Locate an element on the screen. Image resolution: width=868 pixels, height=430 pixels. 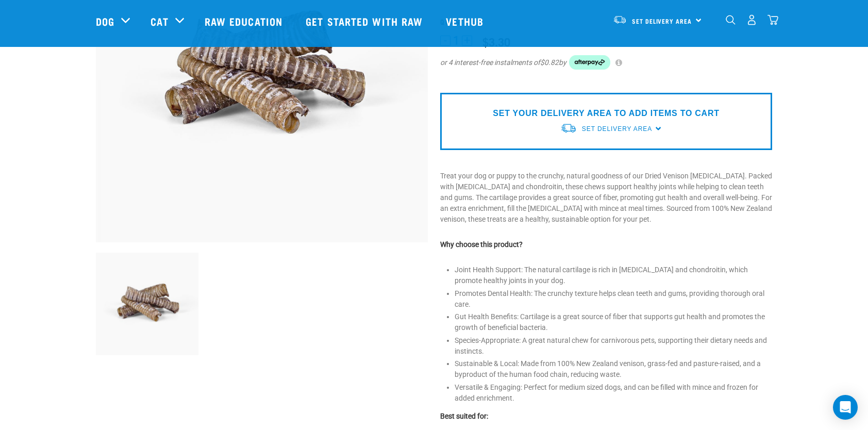
img: user.png is located at coordinates (751, 19).